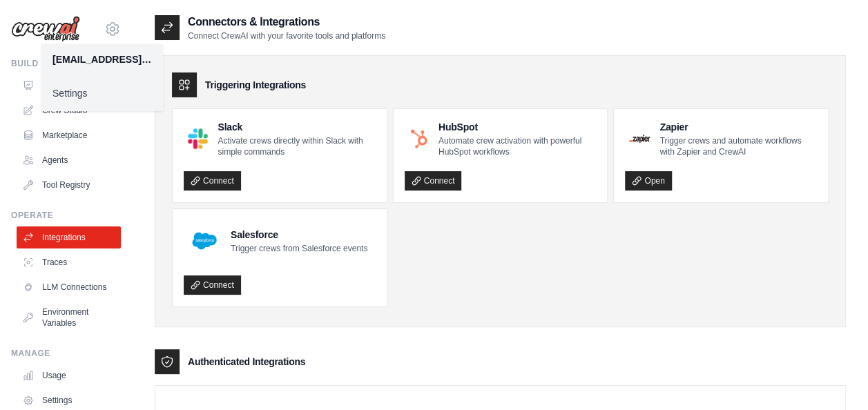 The image size is (868, 410). What do you see at coordinates (296, 146) in the screenshot?
I see `p: Activate crews directly within Slack with simple commands` at bounding box center [296, 146].